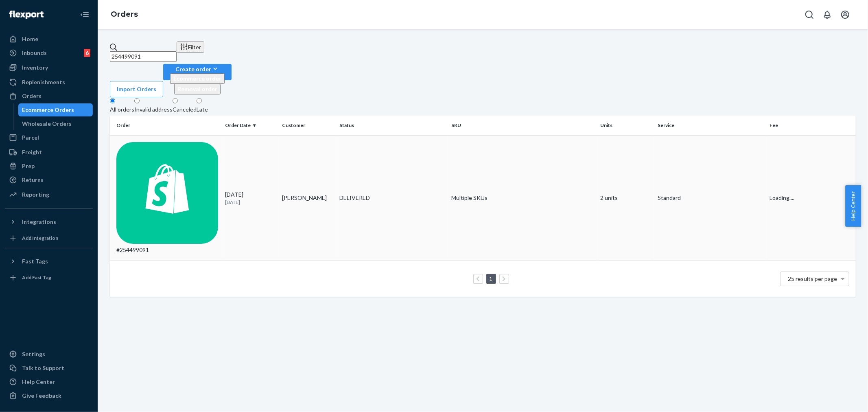 The width and height of the screenshot is (868, 412). Describe the element at coordinates (32, 152) in the screenshot. I see `div: Freight` at that location.